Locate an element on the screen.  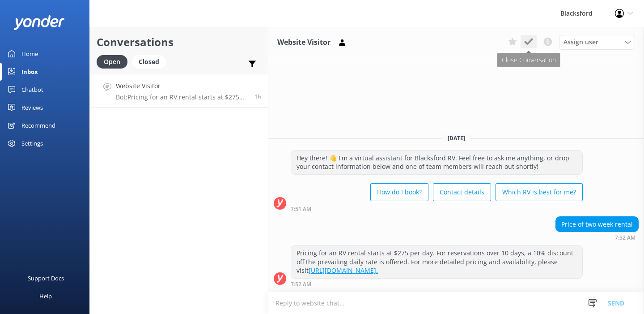
div: Oct 05 2025 07:51am (UTC -06:00) America/Chihuahua is located at coordinates (436, 208).